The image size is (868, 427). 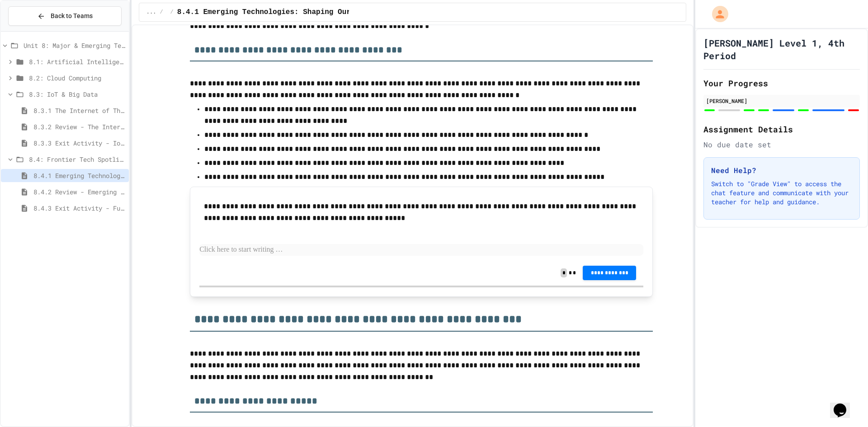 I want to click on div: My Account, so click(x=717, y=14).